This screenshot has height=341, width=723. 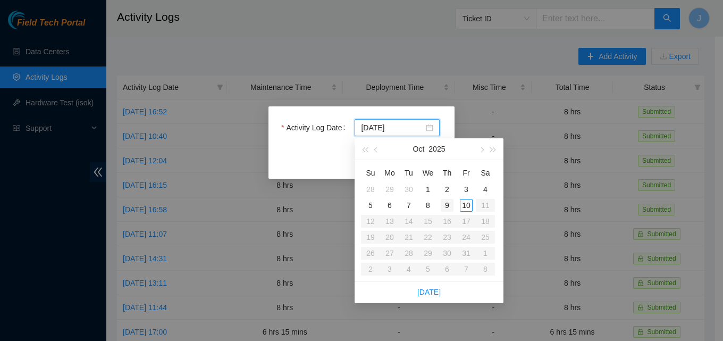 What do you see at coordinates (428, 189) in the screenshot?
I see `div: 1` at bounding box center [428, 189].